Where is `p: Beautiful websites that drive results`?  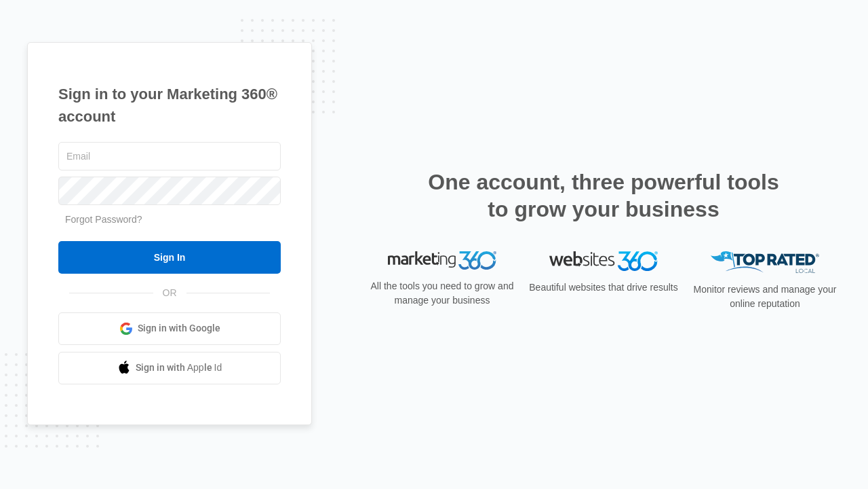 p: Beautiful websites that drive results is located at coordinates (604, 287).